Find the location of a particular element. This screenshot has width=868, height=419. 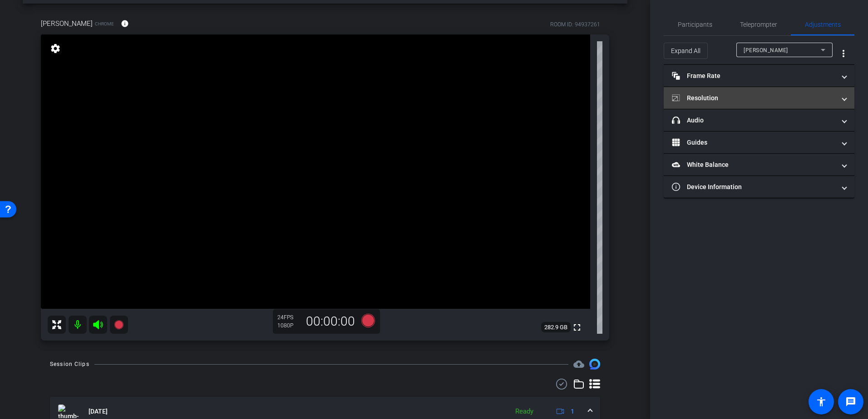

div: 1080P is located at coordinates (288, 326).